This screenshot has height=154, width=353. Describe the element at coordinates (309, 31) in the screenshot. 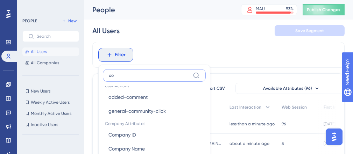

I see `span: Save Segment` at that location.